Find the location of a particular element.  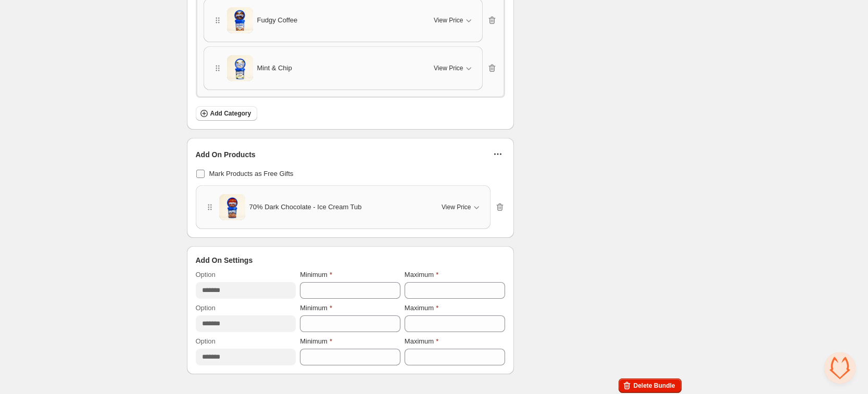

span: 70% Dark Chocolate - Ice Cream Tub is located at coordinates (305, 207).